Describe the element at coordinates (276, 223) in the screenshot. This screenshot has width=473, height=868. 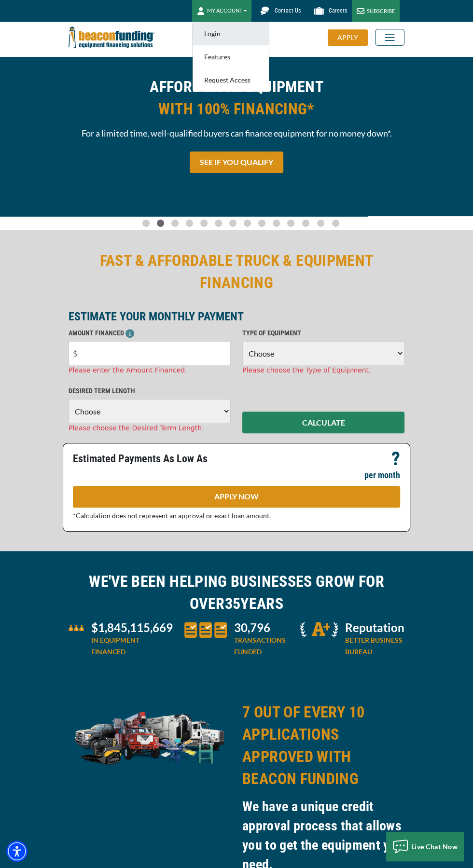
I see `a: Go To Slide 9` at that location.